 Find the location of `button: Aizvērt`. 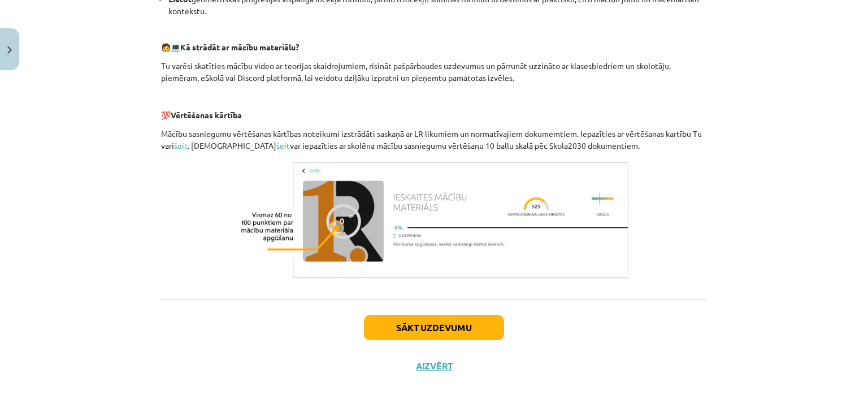

button: Aizvērt is located at coordinates (434, 366).